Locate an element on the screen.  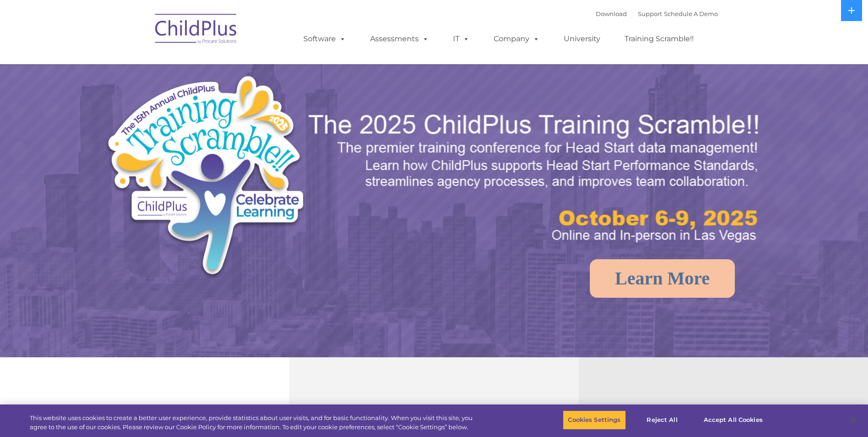
a: IT is located at coordinates (462, 39).